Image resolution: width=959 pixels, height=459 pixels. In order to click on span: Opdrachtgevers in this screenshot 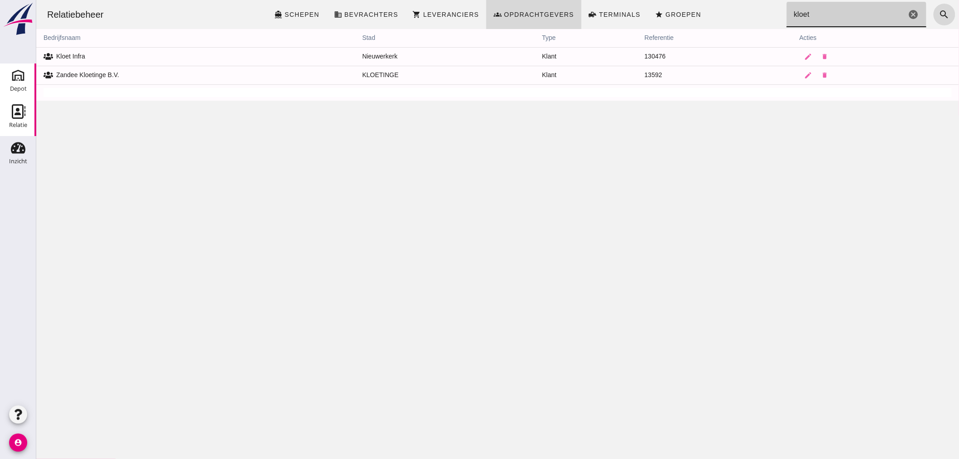, I will do `click(503, 15)`.